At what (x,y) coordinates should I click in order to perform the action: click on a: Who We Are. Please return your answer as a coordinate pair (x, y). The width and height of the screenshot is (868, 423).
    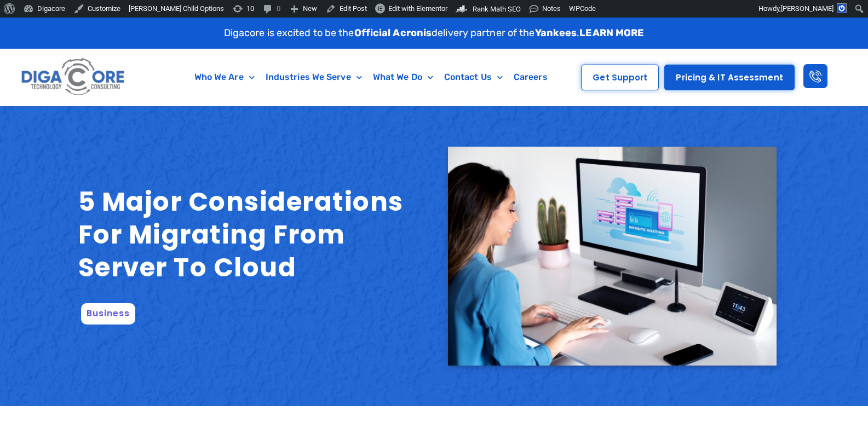
    Looking at the image, I should click on (225, 77).